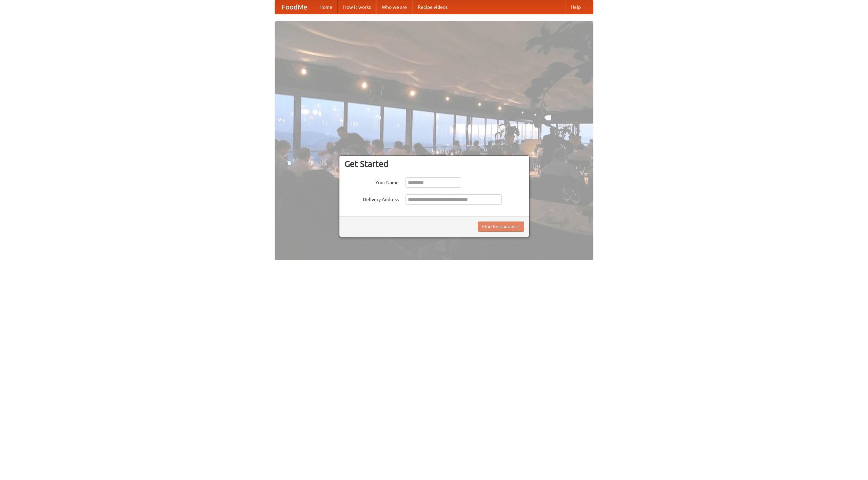 This screenshot has height=480, width=868. What do you see at coordinates (394, 7) in the screenshot?
I see `a: Who we are` at bounding box center [394, 7].